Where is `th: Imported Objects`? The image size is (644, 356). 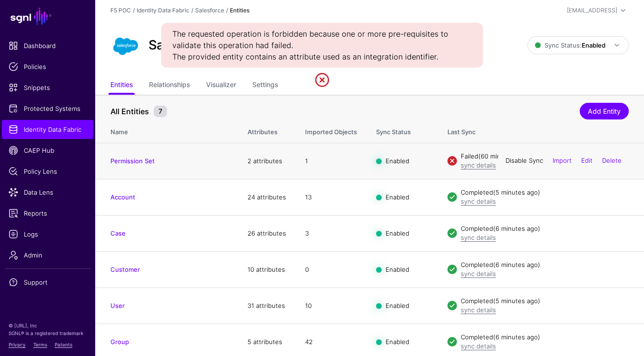 th: Imported Objects is located at coordinates (331, 130).